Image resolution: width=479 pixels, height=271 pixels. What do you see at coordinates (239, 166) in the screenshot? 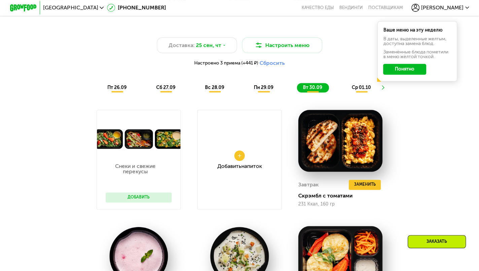
I see `div: Добавить` at bounding box center [239, 166].